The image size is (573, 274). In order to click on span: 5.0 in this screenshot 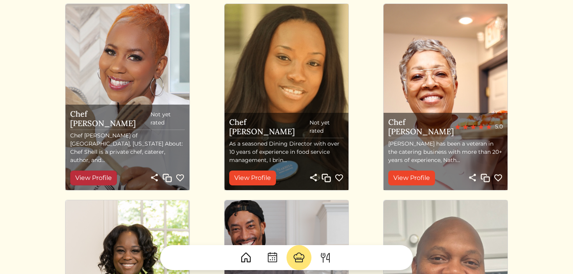, I will do `click(499, 126)`.